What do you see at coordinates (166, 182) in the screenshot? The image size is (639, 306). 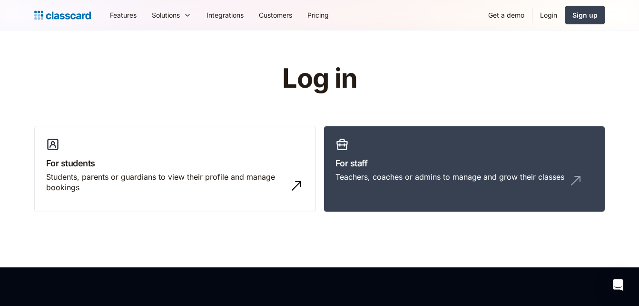 I see `div: Students, parents or guardians to view their profile and manage bookings` at bounding box center [166, 182].